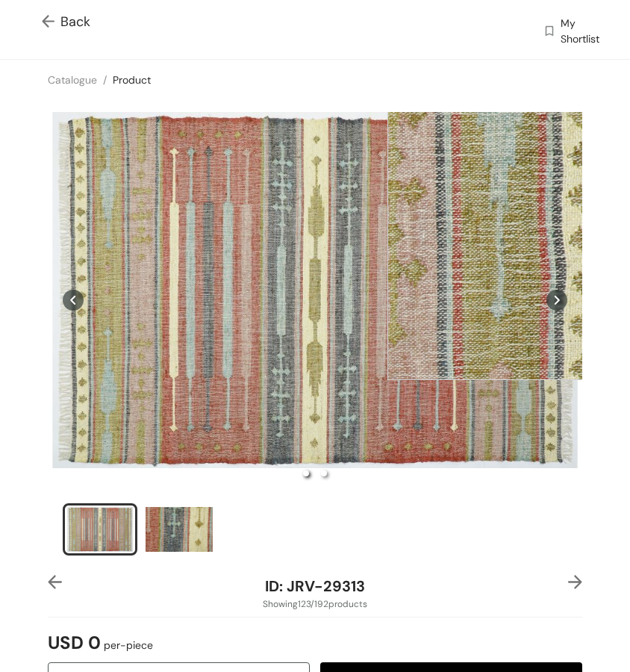 The image size is (630, 672). Describe the element at coordinates (100, 643) in the screenshot. I see `span: USD 0` at that location.